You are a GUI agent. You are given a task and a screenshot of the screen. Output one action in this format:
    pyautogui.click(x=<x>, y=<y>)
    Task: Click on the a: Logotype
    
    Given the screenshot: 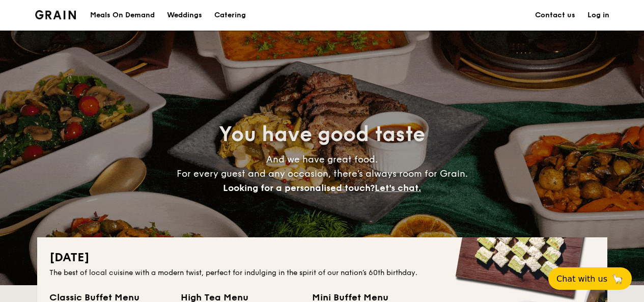 What is the action you would take?
    pyautogui.click(x=55, y=15)
    